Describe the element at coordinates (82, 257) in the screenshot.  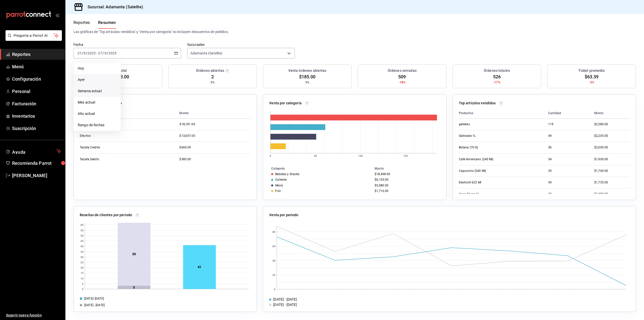
I see `text: 30` at that location.